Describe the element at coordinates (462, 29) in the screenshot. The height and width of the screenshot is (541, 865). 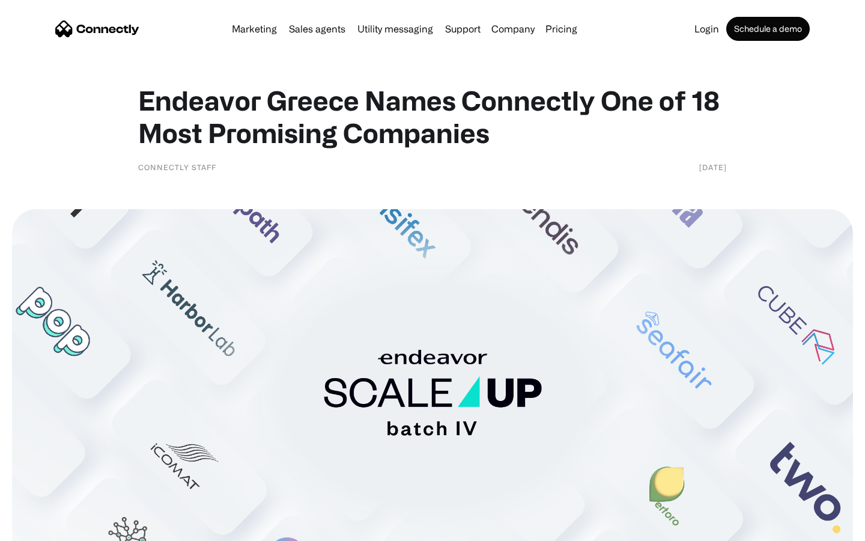
I see `a: Support` at that location.